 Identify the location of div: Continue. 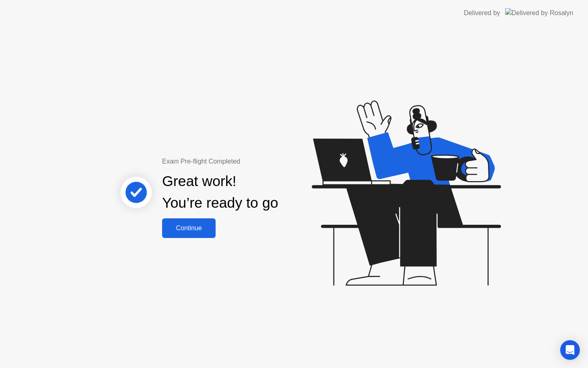
(189, 228).